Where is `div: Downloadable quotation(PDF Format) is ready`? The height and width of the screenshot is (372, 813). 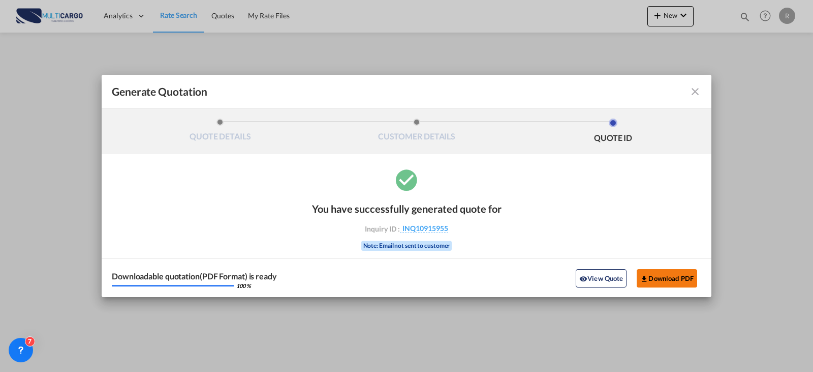
div: Downloadable quotation(PDF Format) is ready is located at coordinates (194, 276).